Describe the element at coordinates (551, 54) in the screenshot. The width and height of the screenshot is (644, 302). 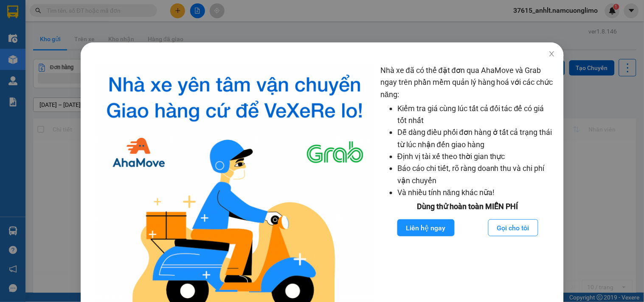
I see `span: close` at that location.